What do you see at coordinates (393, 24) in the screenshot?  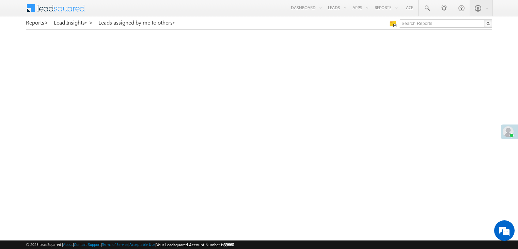 I see `img: Manage all your saved reports!` at bounding box center [393, 24].